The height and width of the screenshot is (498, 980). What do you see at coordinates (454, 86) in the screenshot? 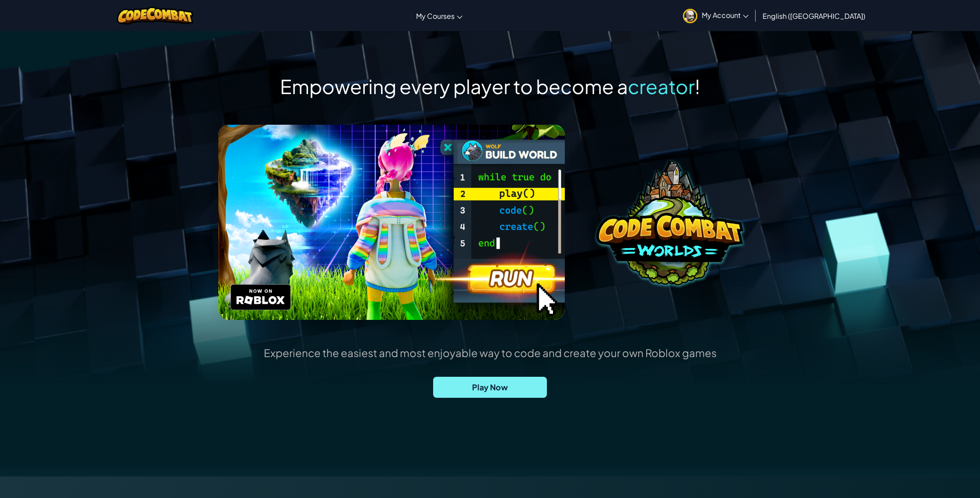
I see `span: Empowering every player to become a` at bounding box center [454, 86].